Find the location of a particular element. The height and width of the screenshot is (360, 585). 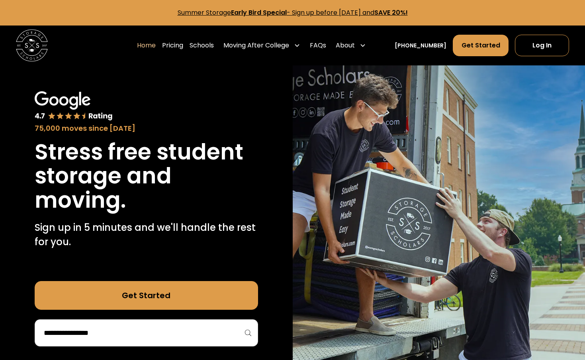

p: Sign up in 5 minutes and we'll handle the rest for you. is located at coordinates (146, 235).